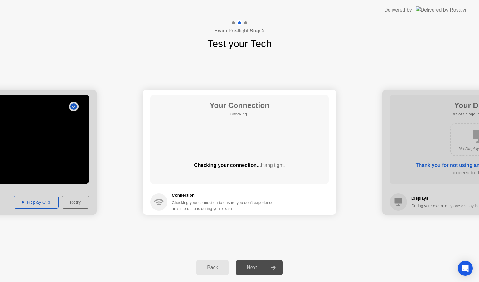 The width and height of the screenshot is (479, 282). I want to click on h4: Exam Pre-flight:, so click(239, 31).